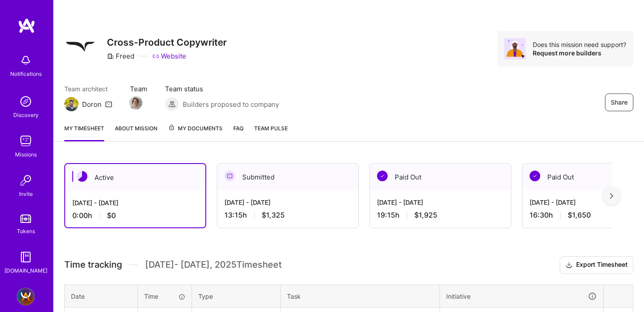  What do you see at coordinates (26, 231) in the screenshot?
I see `div: Tokens` at bounding box center [26, 231].